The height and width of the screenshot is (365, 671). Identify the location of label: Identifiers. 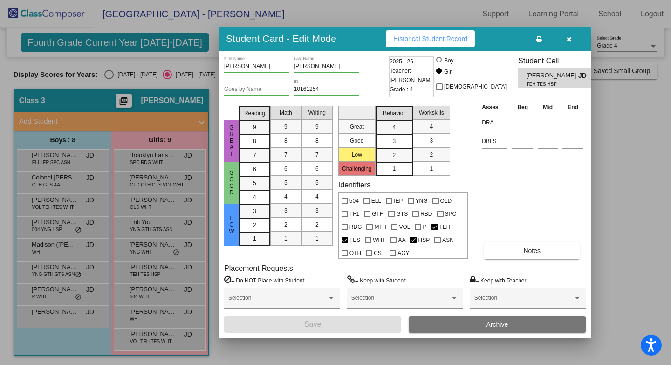
(354, 184).